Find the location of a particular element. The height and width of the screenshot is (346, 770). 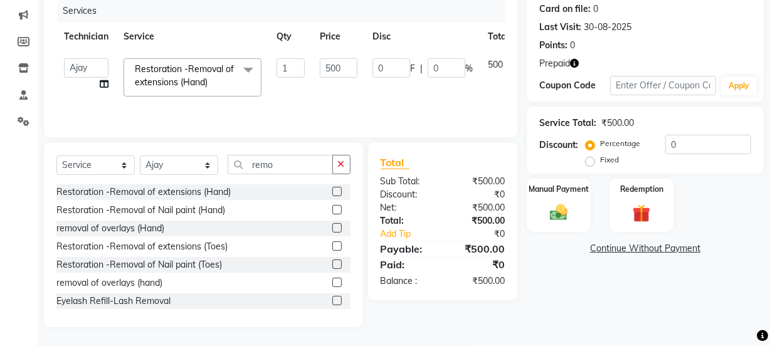

th: Technician is located at coordinates (86, 36).